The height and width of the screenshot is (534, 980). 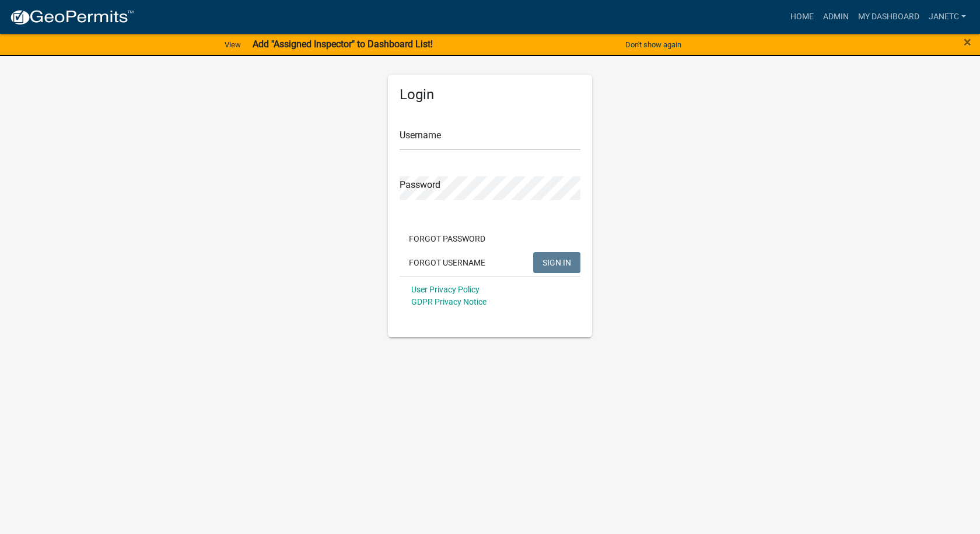 What do you see at coordinates (449, 301) in the screenshot?
I see `a: GDPR Privacy Notice` at bounding box center [449, 301].